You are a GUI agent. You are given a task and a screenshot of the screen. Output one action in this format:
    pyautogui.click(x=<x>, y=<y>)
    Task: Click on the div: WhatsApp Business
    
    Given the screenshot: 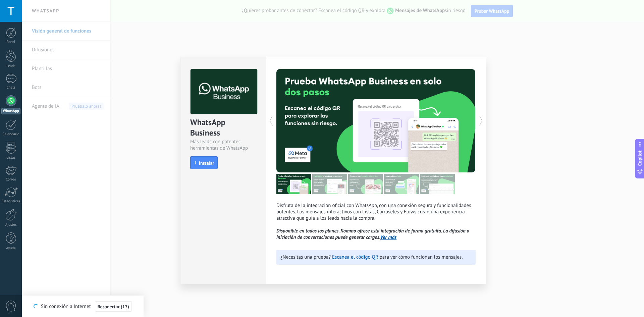 What is the action you would take?
    pyautogui.click(x=223, y=128)
    